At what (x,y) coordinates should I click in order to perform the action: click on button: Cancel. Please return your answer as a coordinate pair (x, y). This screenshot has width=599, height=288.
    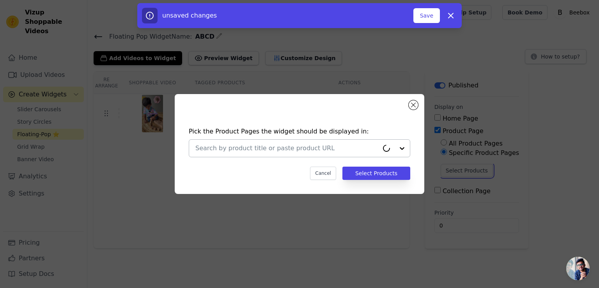
    Looking at the image, I should click on (323, 173).